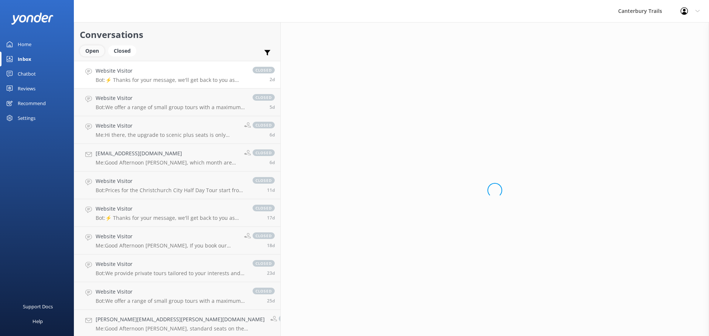 The image size is (709, 336). I want to click on div: Inbox, so click(24, 59).